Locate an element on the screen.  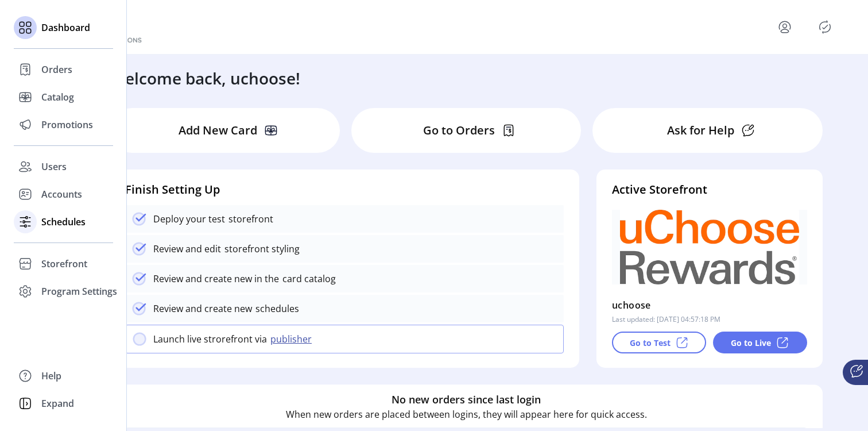
p: Deploy your test is located at coordinates (189, 219).